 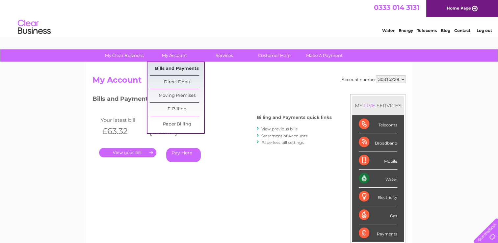 What do you see at coordinates (378, 179) in the screenshot?
I see `div: Water` at bounding box center [378, 179].